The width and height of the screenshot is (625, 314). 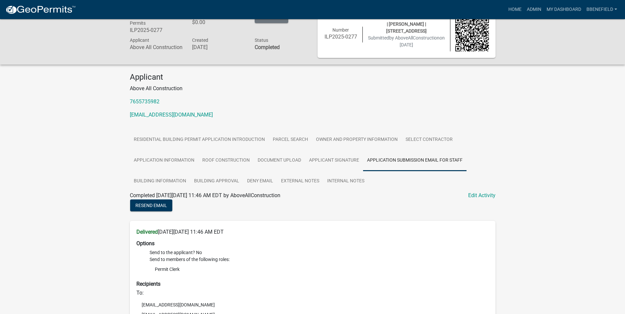 What do you see at coordinates (216, 181) in the screenshot?
I see `a: Building Approval` at bounding box center [216, 181].